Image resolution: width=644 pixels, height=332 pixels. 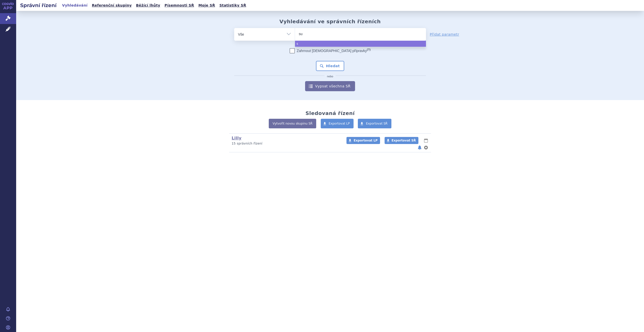 I want to click on a: Vyhledávání, so click(x=75, y=5).